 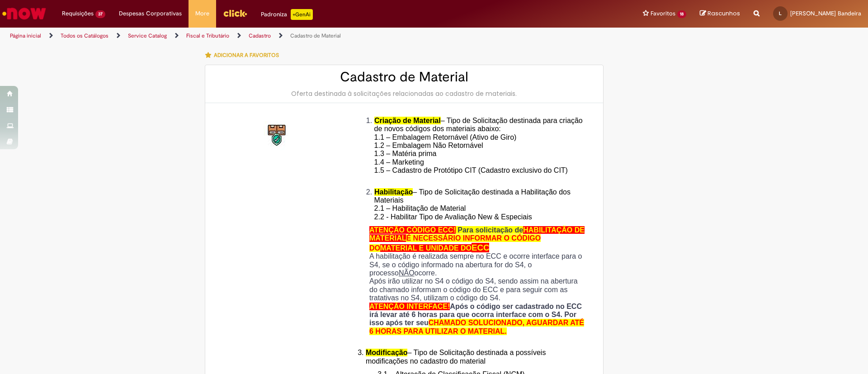 What do you see at coordinates (472, 204) in the screenshot?
I see `span: – Tipo de Solicitação destinada a Habilitação dos Materiais 2.1 – Habilitação de Material 2.2 - H...` at bounding box center [472, 204].